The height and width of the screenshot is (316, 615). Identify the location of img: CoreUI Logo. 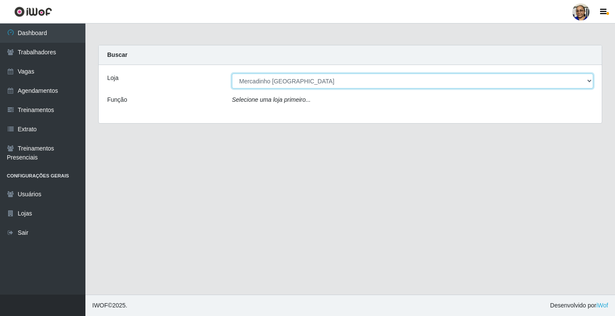
(33, 12).